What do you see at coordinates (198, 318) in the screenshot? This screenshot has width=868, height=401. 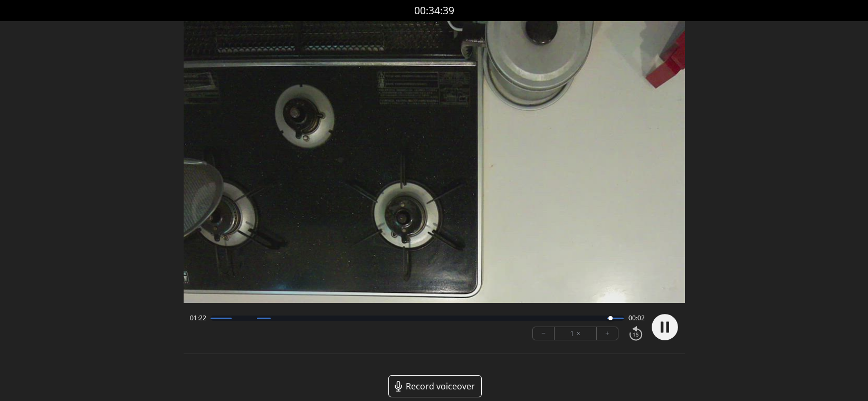 I see `span: 01:22` at bounding box center [198, 318].